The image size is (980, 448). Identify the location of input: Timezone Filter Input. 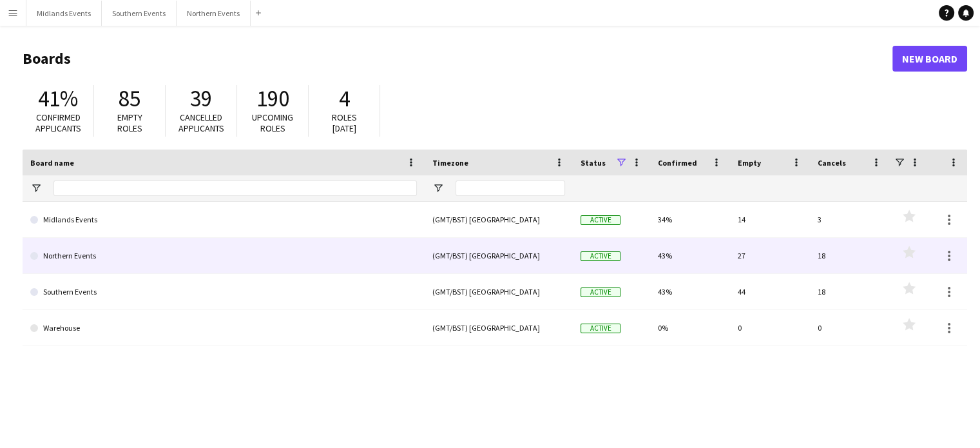
(510, 188).